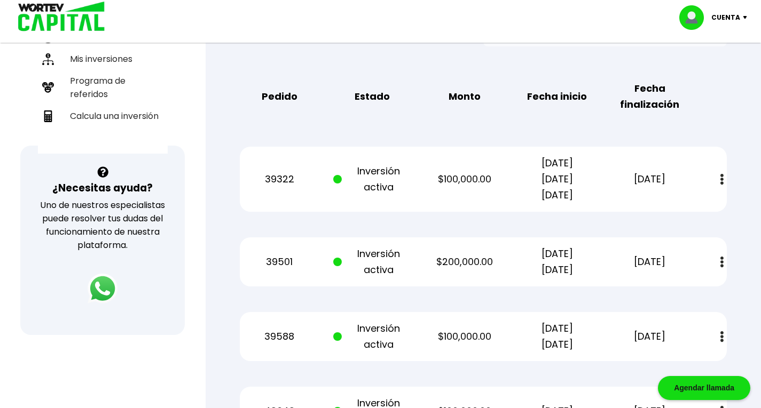  I want to click on img: calculadora-icon.17d418c4.svg, so click(48, 116).